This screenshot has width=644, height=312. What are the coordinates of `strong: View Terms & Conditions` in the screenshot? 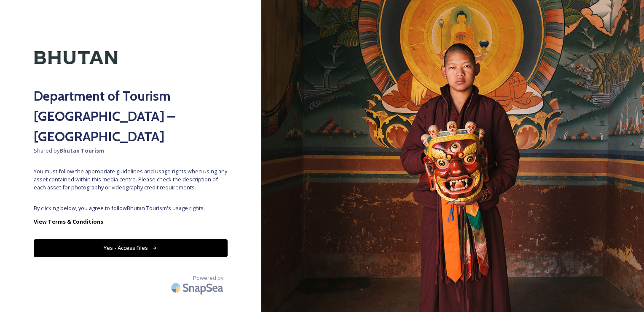 It's located at (68, 221).